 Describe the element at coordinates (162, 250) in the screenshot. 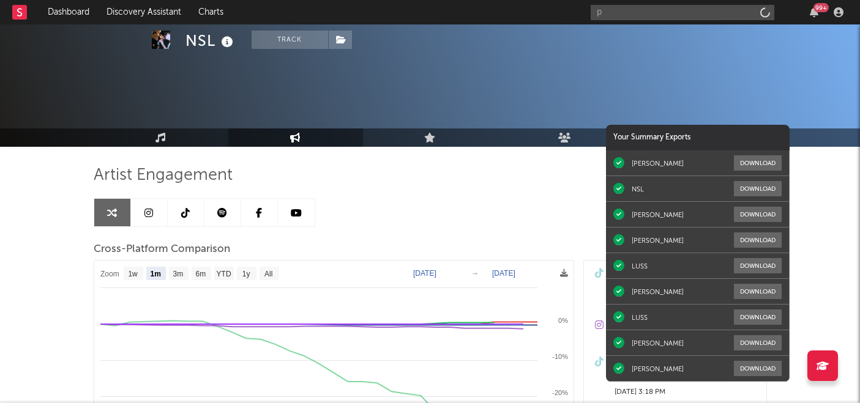

I see `span: Cross-Platform Comparison` at that location.